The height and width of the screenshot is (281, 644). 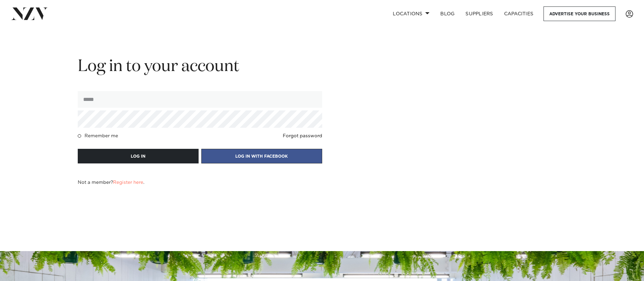 What do you see at coordinates (128, 183) in the screenshot?
I see `mark: Register here` at bounding box center [128, 183].